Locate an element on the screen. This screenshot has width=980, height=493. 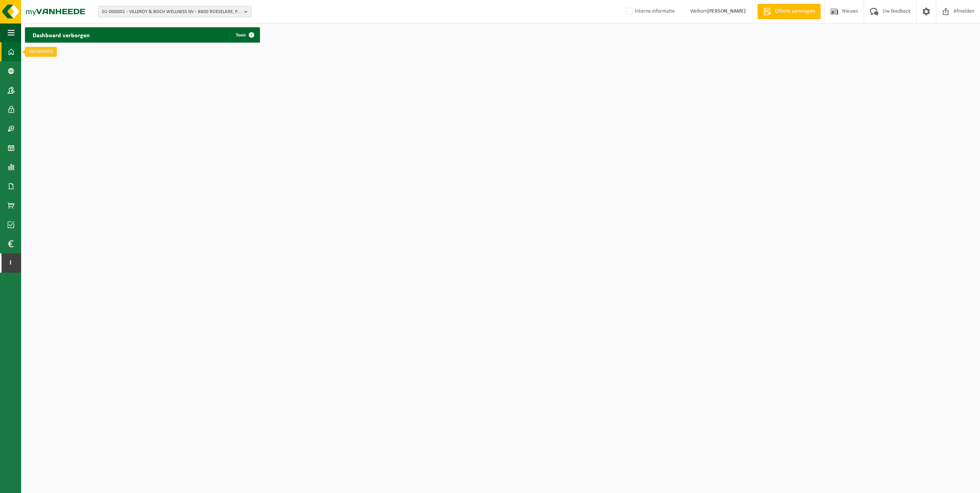
span: I is located at coordinates (10, 263).